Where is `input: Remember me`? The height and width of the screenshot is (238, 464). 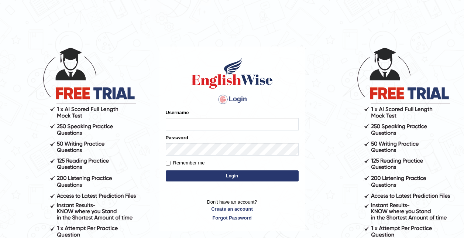
input: Remember me is located at coordinates (168, 163).